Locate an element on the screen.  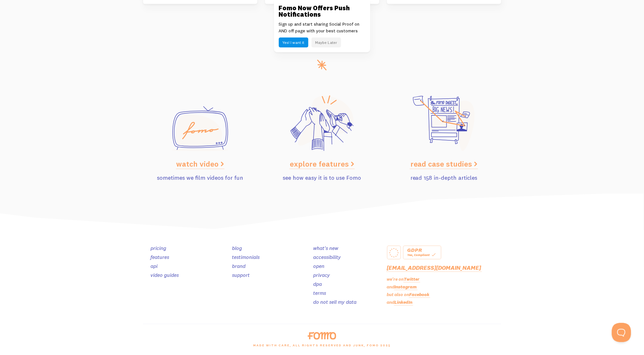
p: read 158 in-depth articles is located at coordinates (444, 178).